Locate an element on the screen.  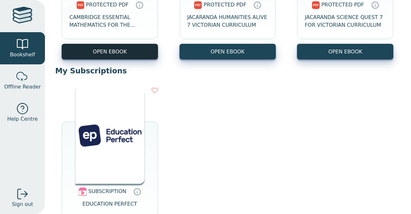
p: My Subscriptions is located at coordinates (228, 71).